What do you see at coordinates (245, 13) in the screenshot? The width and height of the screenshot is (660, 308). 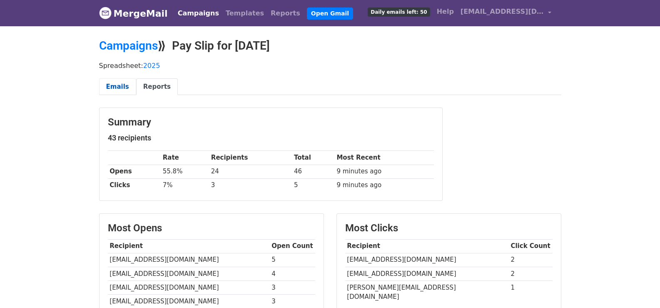 I see `a: Templates` at bounding box center [245, 13].